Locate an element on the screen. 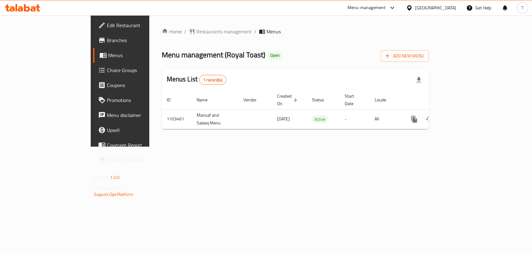 This screenshot has width=532, height=253. a: Upsell is located at coordinates (136, 130).